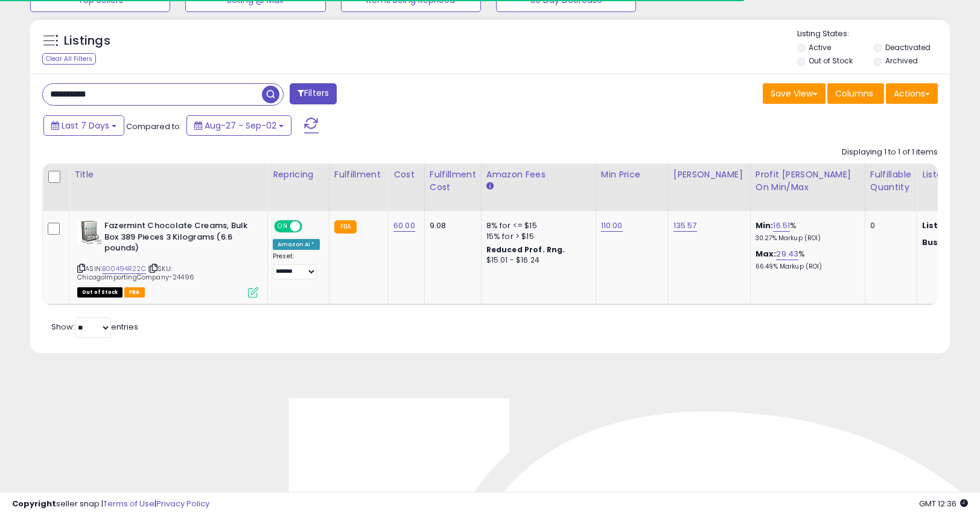  I want to click on b: Max:, so click(765, 253).